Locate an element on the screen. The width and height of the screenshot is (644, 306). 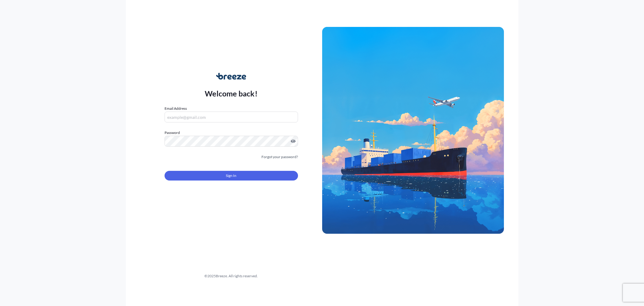
label: Email Address is located at coordinates (176, 109).